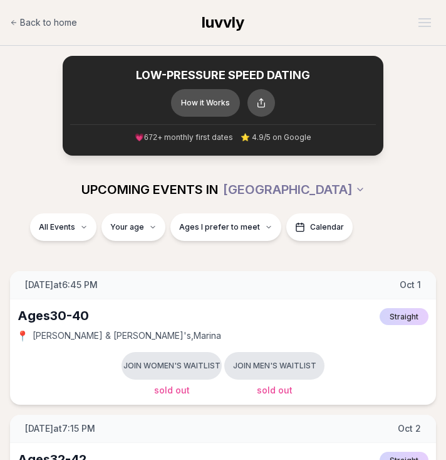  Describe the element at coordinates (404, 316) in the screenshot. I see `span: Straight` at that location.